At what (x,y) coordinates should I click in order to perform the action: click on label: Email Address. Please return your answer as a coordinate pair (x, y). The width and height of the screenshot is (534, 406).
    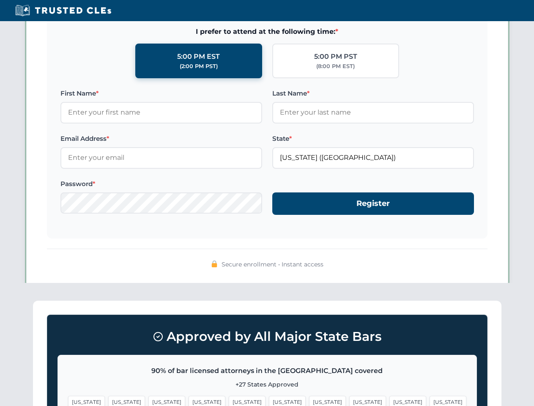
    Looking at the image, I should click on (161, 139).